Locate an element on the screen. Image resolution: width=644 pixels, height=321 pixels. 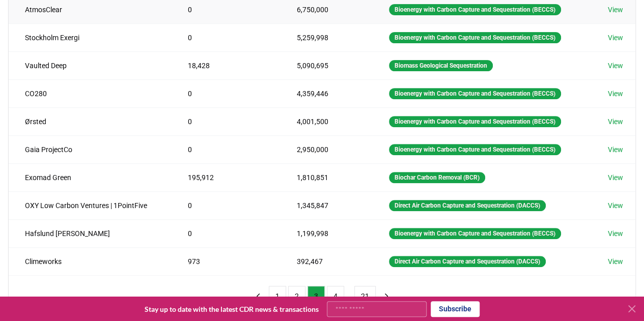
td: OXY Low Carbon Ventures | 1PointFive is located at coordinates (90, 205).